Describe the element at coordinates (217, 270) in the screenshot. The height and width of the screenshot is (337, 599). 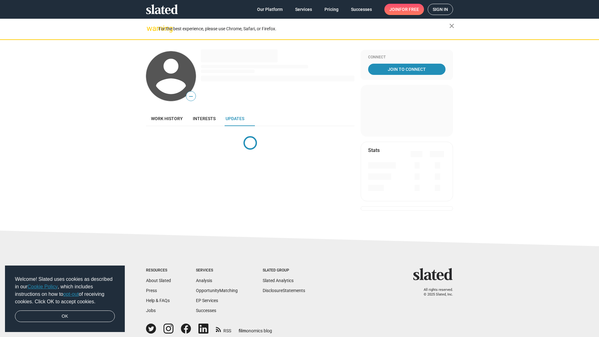
I see `div: Services` at that location.